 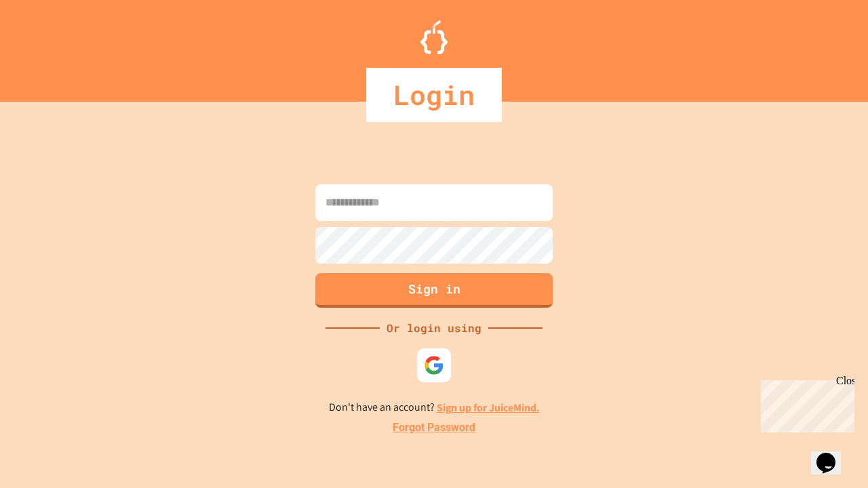 I want to click on img: google-icon.svg, so click(x=434, y=365).